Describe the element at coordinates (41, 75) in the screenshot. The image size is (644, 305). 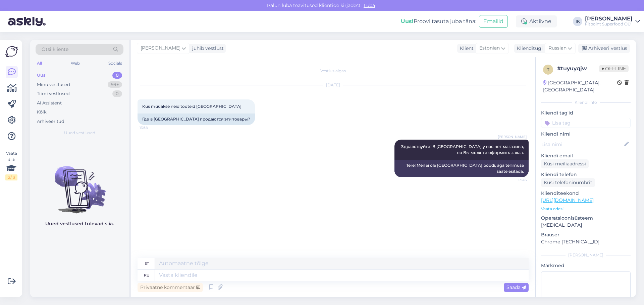
I see `div: Uus` at that location.